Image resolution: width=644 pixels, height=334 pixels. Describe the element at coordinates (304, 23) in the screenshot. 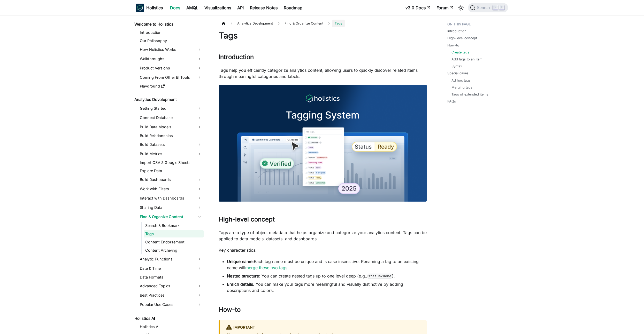

I see `span: Find & Organize Content` at that location.